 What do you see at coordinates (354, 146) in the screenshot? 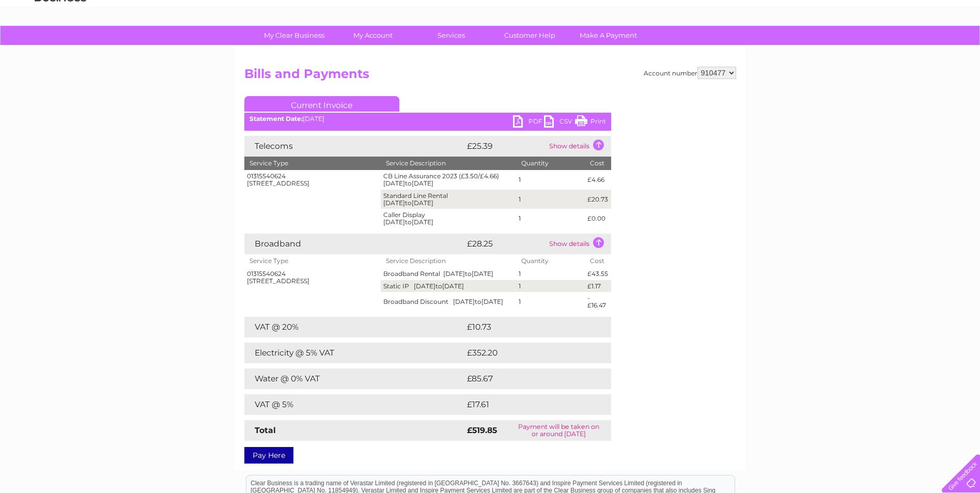
I see `td: Telecoms` at bounding box center [354, 146].